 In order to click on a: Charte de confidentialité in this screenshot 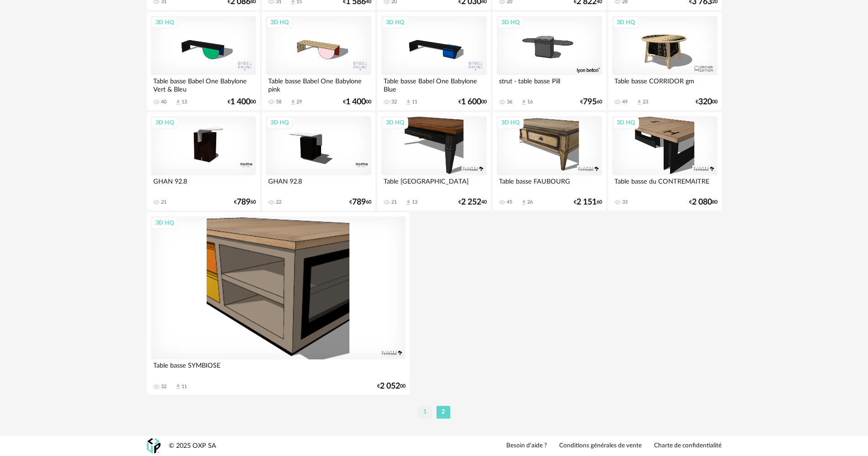, I will do `click(688, 446)`.